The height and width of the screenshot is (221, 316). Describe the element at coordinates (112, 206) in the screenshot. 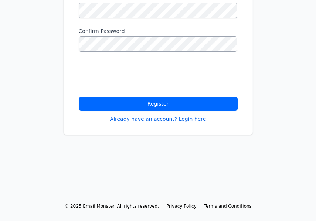

I see `li: © 2025 Email Monster. All rights reserved.` at that location.